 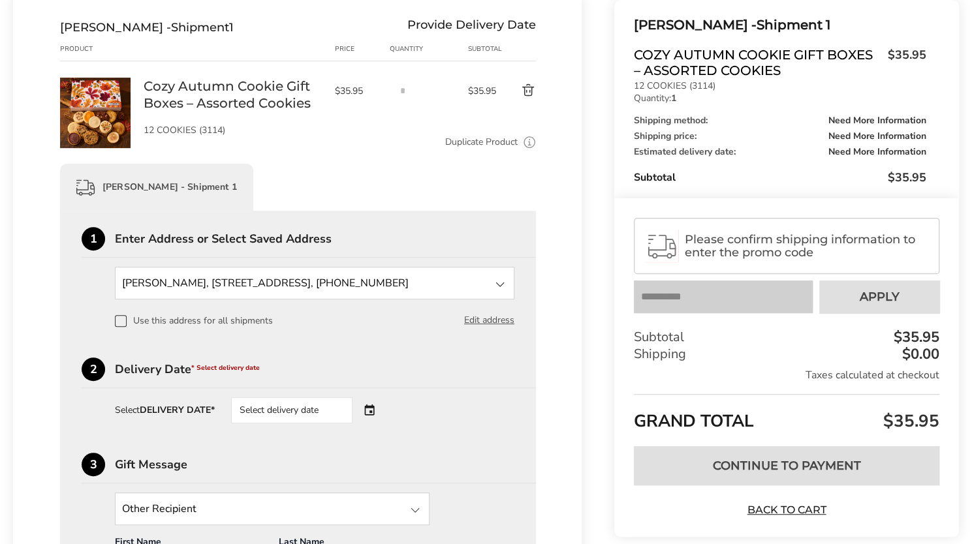 What do you see at coordinates (806, 246) in the screenshot?
I see `span: Please confirm shipping information to enter the promo code` at bounding box center [806, 246].